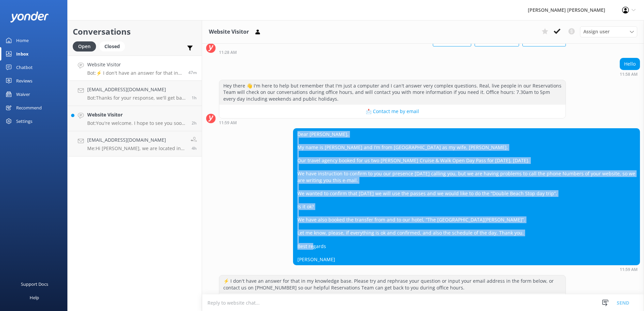 The height and width of the screenshot is (311, 644). I want to click on div: Waiver, so click(23, 94).